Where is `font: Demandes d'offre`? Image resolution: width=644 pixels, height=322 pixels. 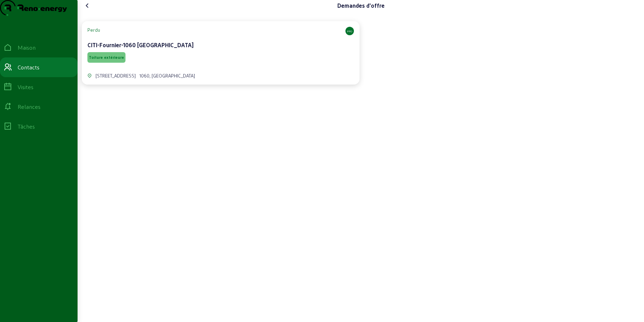 font: Demandes d'offre is located at coordinates (361, 6).